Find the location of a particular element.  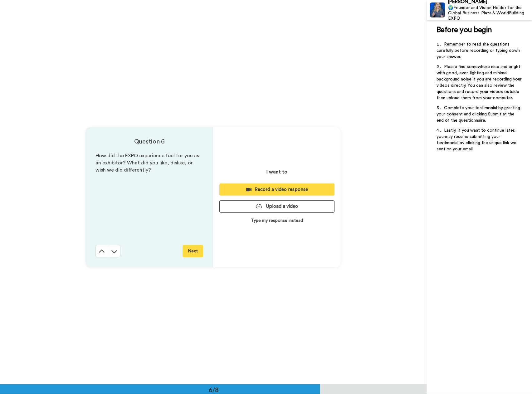

h4: Question 6 is located at coordinates (149, 142).